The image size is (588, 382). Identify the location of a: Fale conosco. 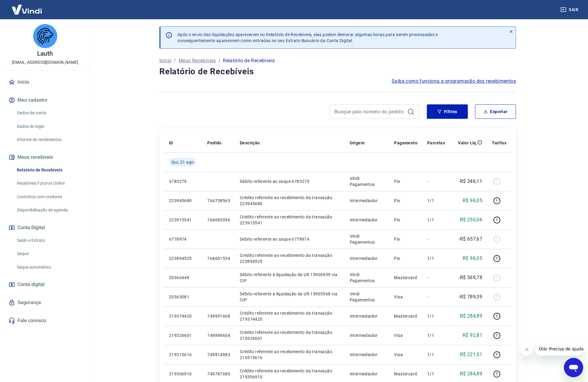
(45, 320).